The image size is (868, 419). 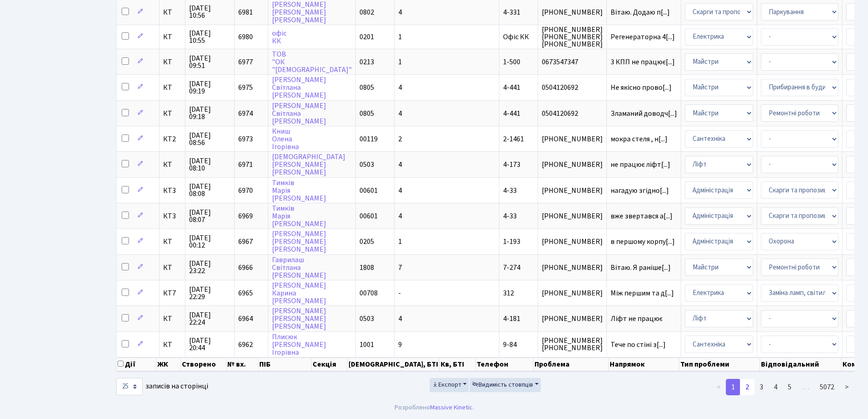 What do you see at coordinates (173, 216) in the screenshot?
I see `span: КТ3` at bounding box center [173, 216].